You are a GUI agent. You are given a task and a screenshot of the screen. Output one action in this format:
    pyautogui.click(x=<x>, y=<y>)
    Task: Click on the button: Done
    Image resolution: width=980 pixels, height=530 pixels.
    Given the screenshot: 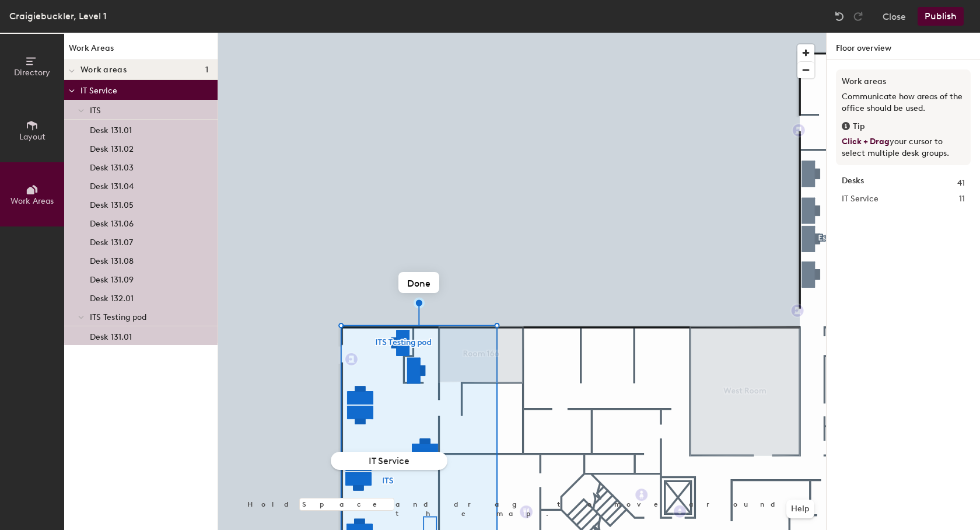 What is the action you would take?
    pyautogui.click(x=419, y=282)
    